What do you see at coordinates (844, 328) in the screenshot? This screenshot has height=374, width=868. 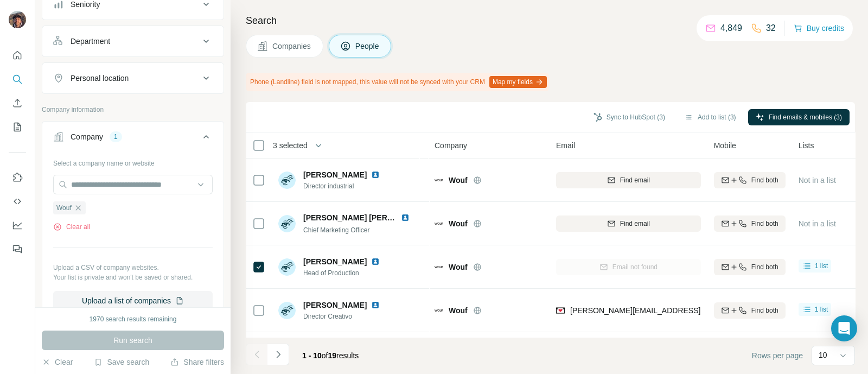 I see `div: Open Intercom Messenger` at bounding box center [844, 328].